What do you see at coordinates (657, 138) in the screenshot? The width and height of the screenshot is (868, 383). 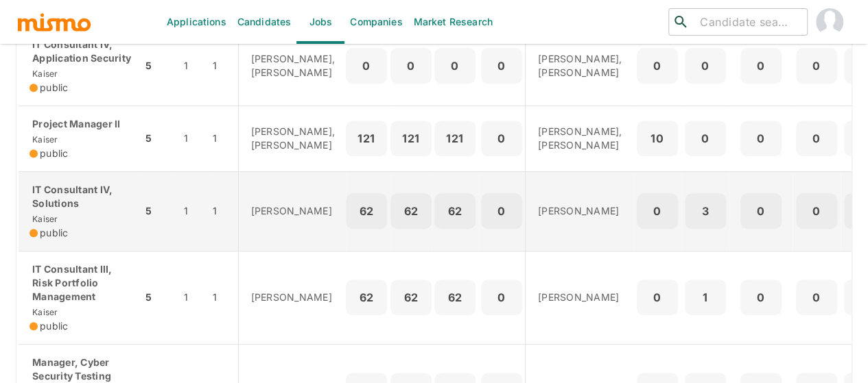 I see `p: 10` at bounding box center [657, 138].